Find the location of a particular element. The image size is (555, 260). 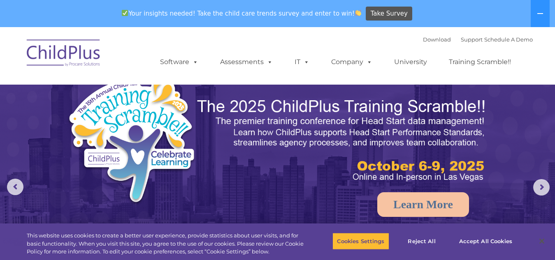

button: Close is located at coordinates (542, 241).